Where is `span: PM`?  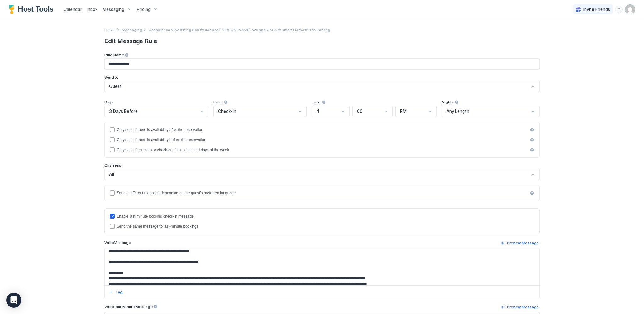 span: PM is located at coordinates (403, 111).